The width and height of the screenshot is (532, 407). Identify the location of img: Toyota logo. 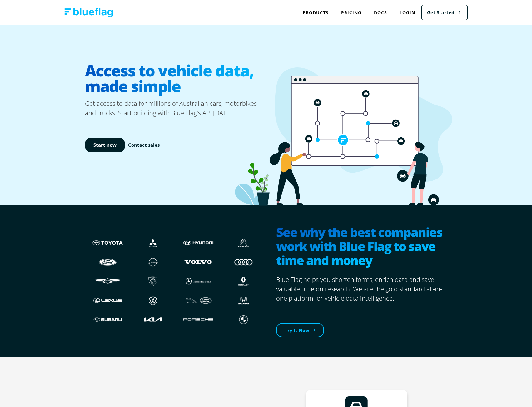
(108, 243).